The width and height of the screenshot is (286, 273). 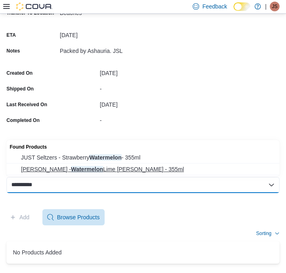 I want to click on div: Janae Smiley-Lewis, so click(x=275, y=6).